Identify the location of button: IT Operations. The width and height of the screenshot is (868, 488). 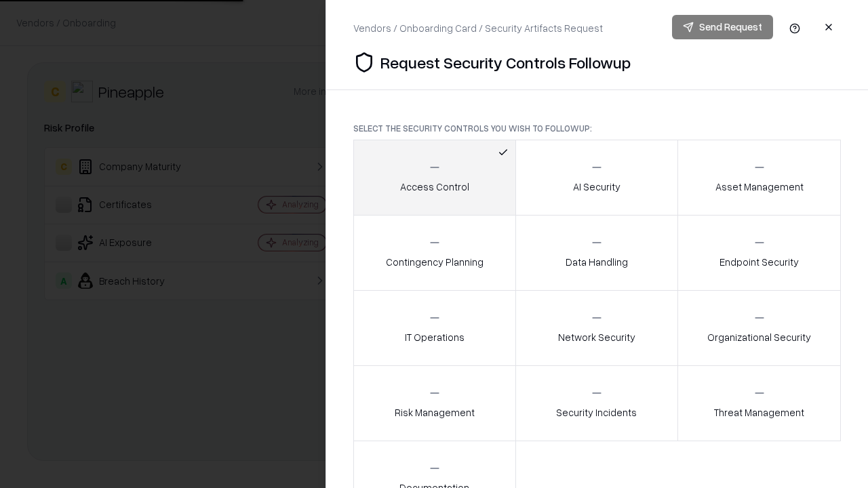
(434, 328).